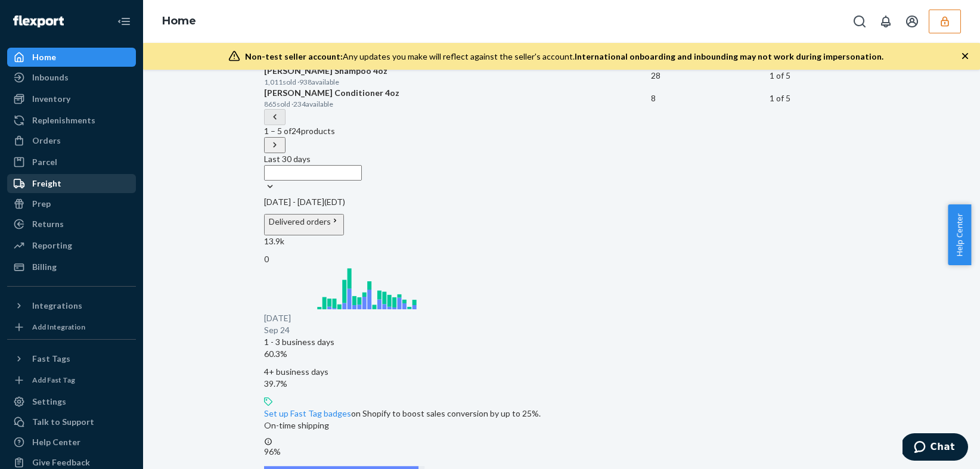 Image resolution: width=980 pixels, height=469 pixels. Describe the element at coordinates (72, 380) in the screenshot. I see `a: Add Fast Tag` at that location.